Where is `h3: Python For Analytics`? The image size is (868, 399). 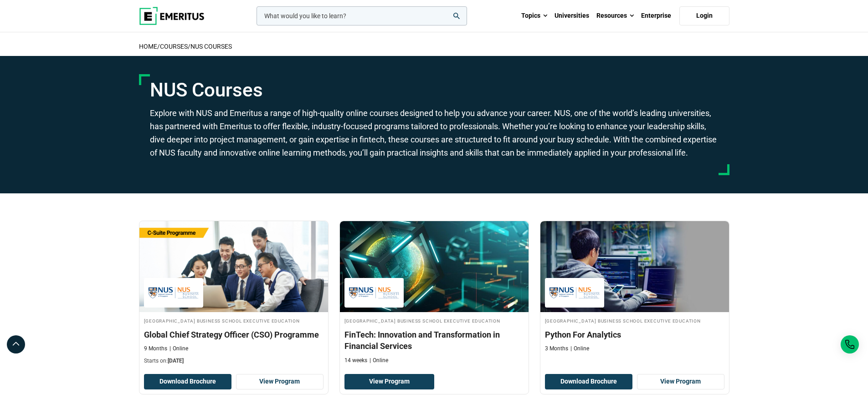
h3: Python For Analytics is located at coordinates (634, 335).